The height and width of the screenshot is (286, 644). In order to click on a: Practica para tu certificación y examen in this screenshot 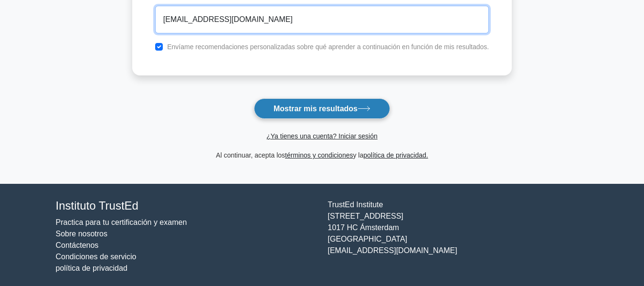, I will do `click(121, 222)`.